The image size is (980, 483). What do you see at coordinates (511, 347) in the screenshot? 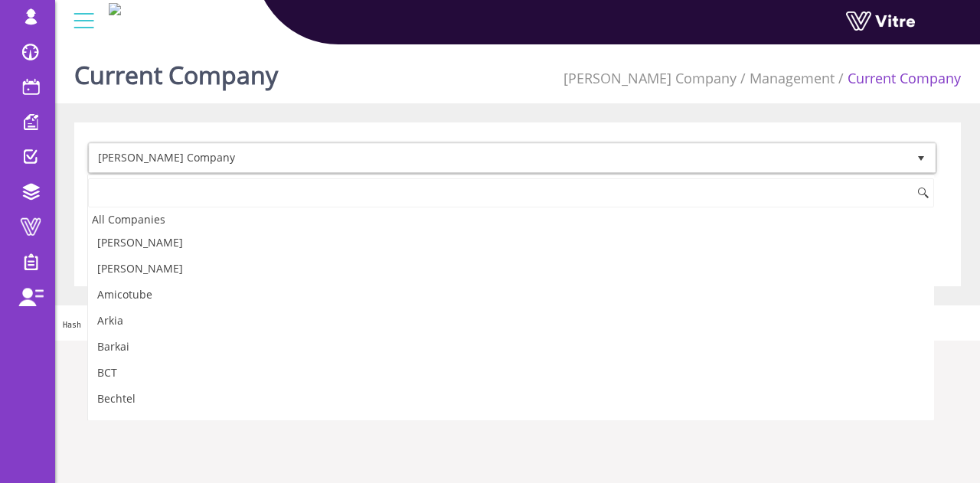
I see `li: Barkai` at bounding box center [511, 347].